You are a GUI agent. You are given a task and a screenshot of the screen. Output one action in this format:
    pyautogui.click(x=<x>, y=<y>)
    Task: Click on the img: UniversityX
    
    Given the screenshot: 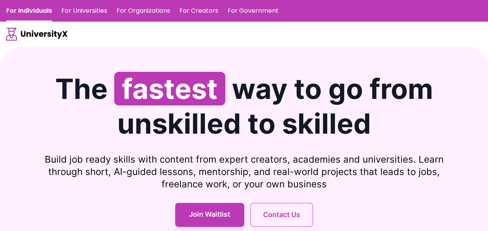 What is the action you would take?
    pyautogui.click(x=37, y=34)
    